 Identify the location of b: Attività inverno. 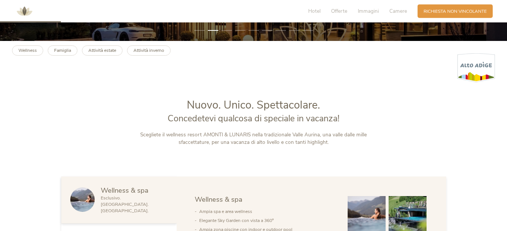
(149, 50).